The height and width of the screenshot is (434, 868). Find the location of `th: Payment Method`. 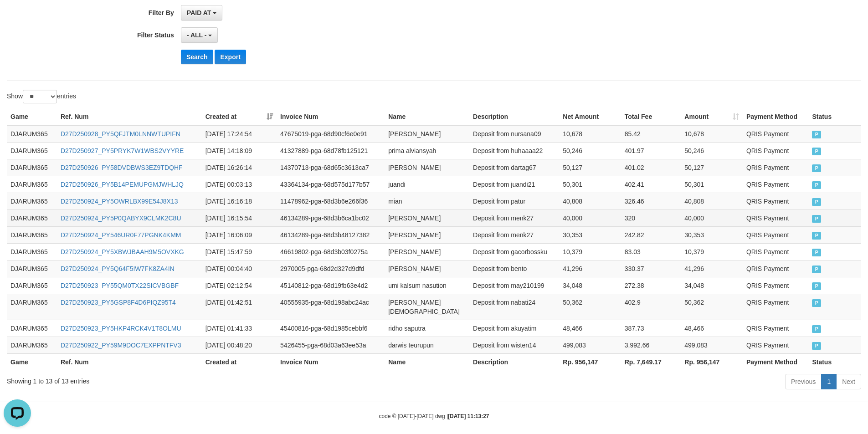

th: Payment Method is located at coordinates (775, 362).